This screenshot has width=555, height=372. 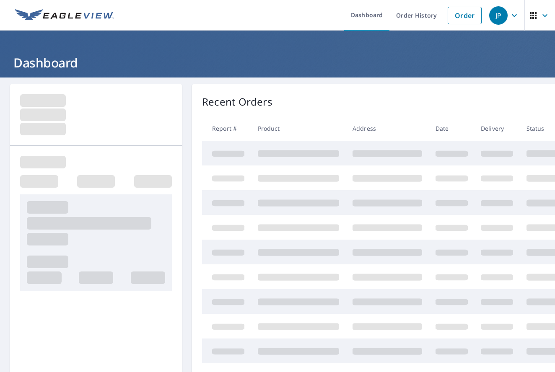 I want to click on th: Address, so click(x=388, y=128).